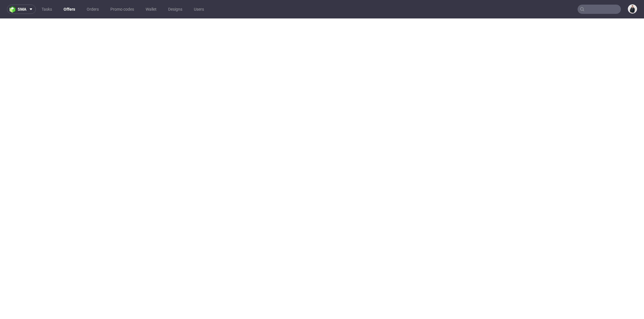  Describe the element at coordinates (151, 9) in the screenshot. I see `a: Wallet` at that location.